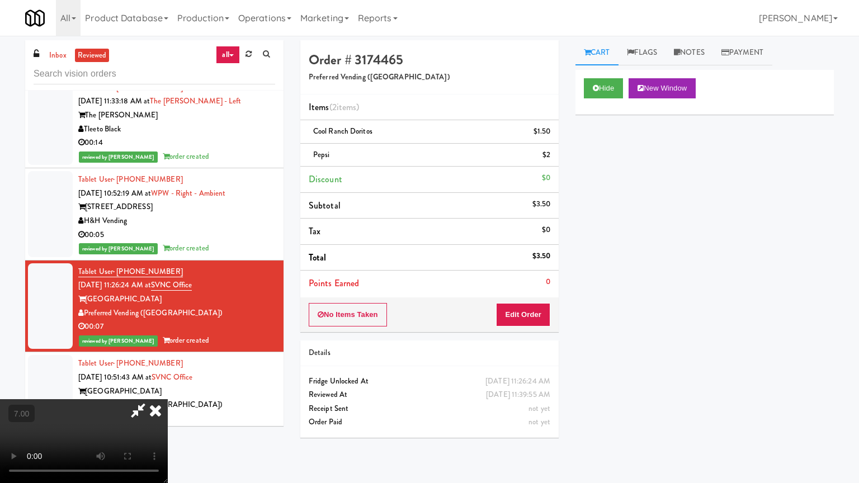 Image resolution: width=859 pixels, height=483 pixels. What do you see at coordinates (177, 327) in the screenshot?
I see `div: 00:07` at bounding box center [177, 327].